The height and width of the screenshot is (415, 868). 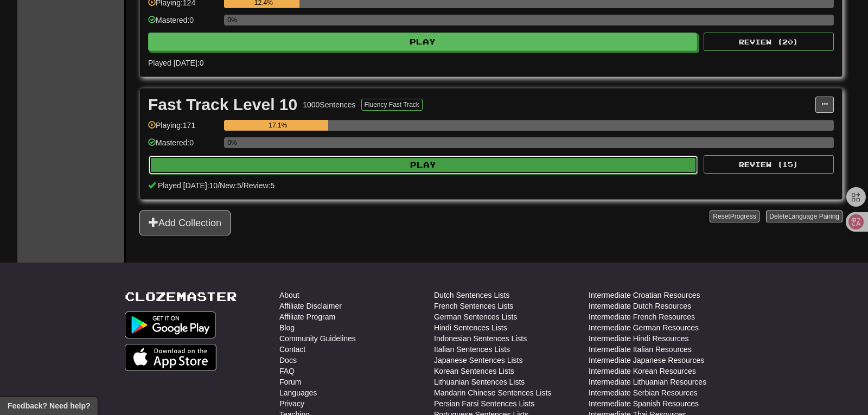 I want to click on span: New: 5, so click(x=230, y=186).